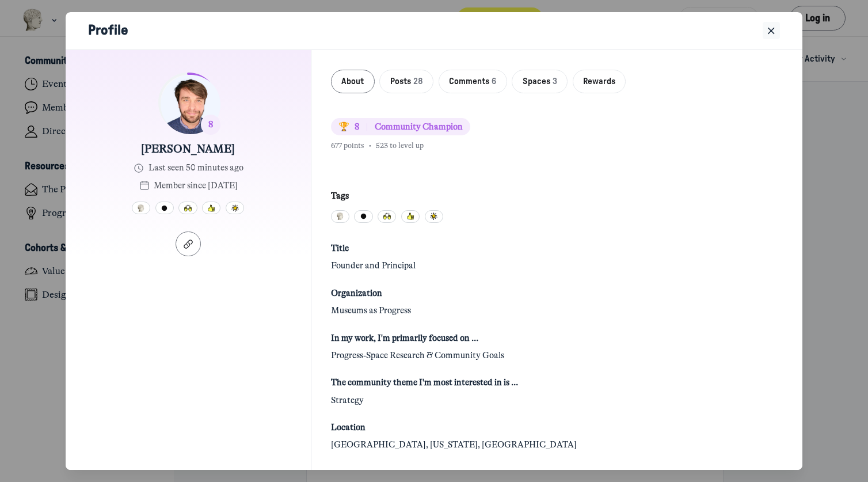  I want to click on span: 523 to level up, so click(399, 145).